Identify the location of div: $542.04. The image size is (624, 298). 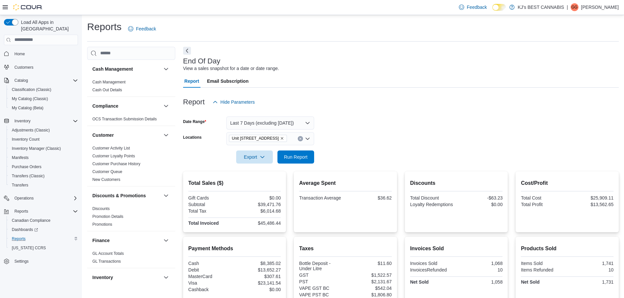
(369, 288).